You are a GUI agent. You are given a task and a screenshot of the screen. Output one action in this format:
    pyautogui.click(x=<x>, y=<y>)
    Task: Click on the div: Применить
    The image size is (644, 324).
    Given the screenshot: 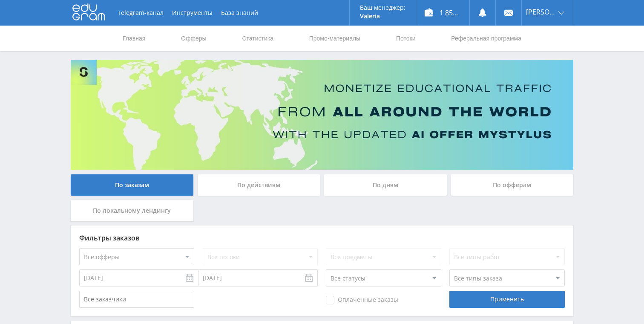 What is the action you would take?
    pyautogui.click(x=507, y=299)
    